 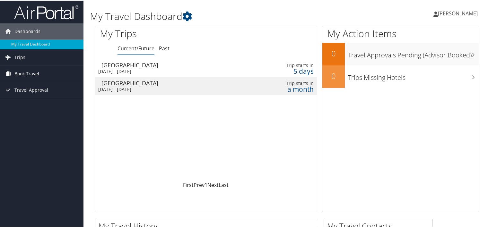 What do you see at coordinates (27, 31) in the screenshot?
I see `span: Dashboards` at bounding box center [27, 31].